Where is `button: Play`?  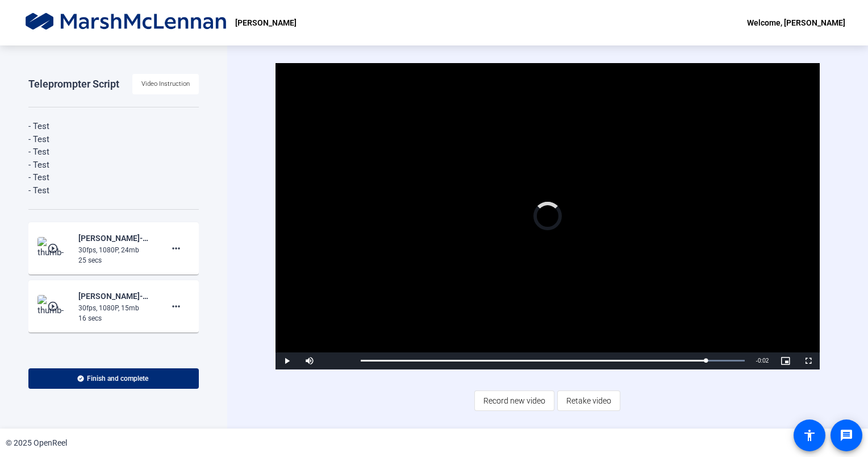
button: Play is located at coordinates (287, 361).